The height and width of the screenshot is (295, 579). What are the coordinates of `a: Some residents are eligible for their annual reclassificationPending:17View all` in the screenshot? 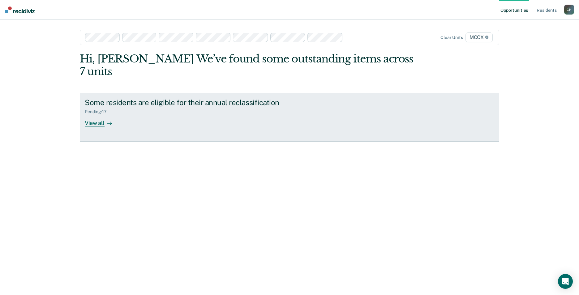 It's located at (290, 117).